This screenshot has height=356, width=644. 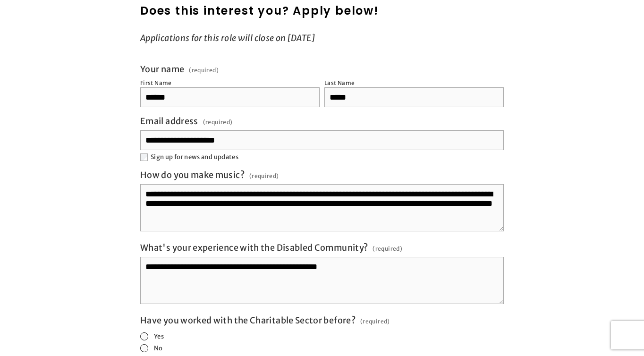 I want to click on span: How do you make music?, so click(x=192, y=175).